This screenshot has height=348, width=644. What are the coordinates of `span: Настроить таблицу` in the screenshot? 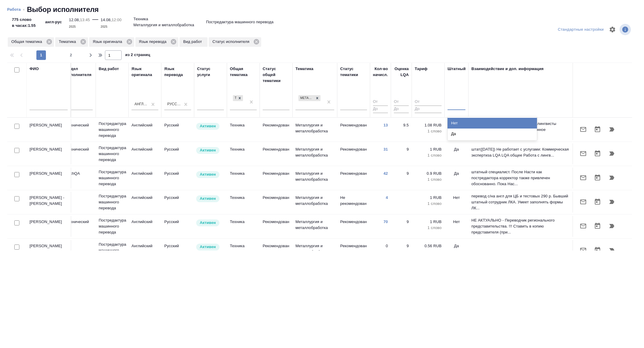 It's located at (612, 29).